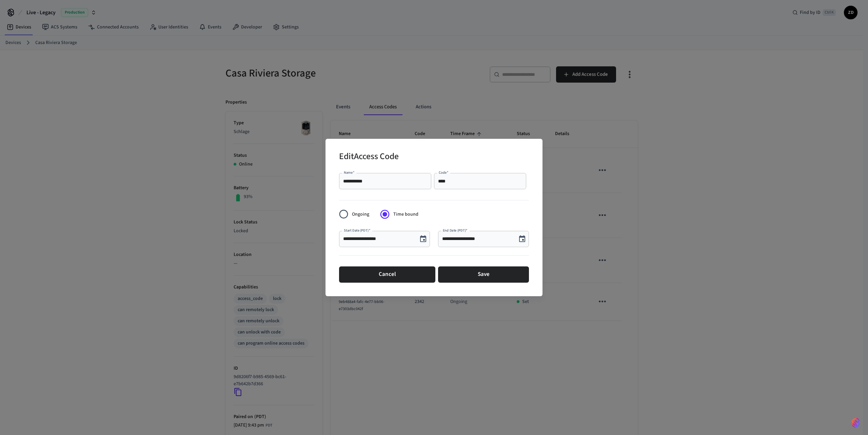 The width and height of the screenshot is (868, 435). What do you see at coordinates (423, 239) in the screenshot?
I see `button: Choose date, selected date is Oct 15, 2025` at bounding box center [423, 239].